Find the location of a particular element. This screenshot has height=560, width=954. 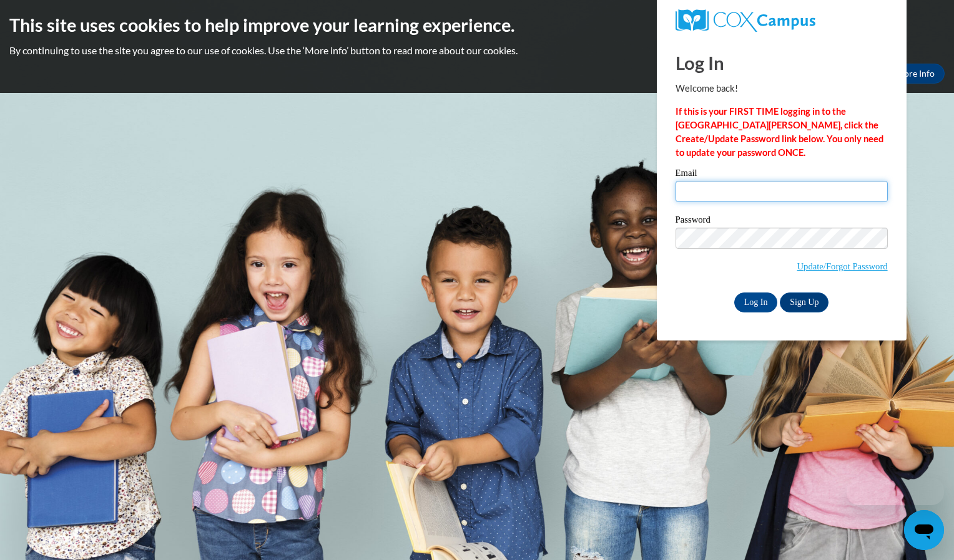

a: Update/Forgot Password is located at coordinates (842, 266).